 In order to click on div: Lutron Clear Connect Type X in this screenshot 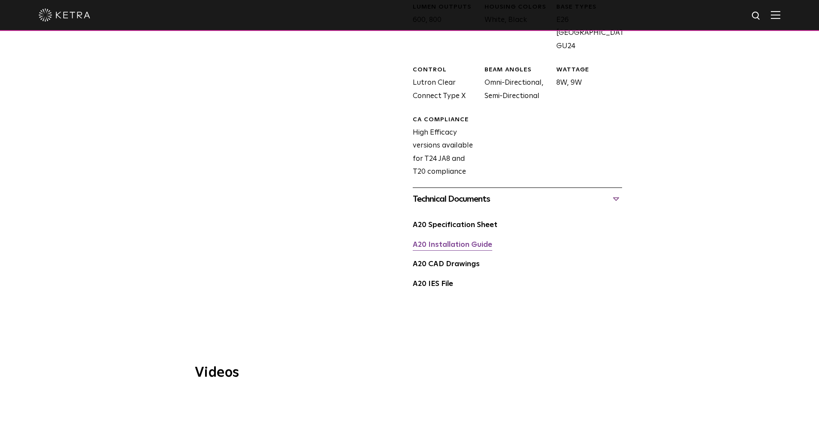, I will do `click(442, 84)`.